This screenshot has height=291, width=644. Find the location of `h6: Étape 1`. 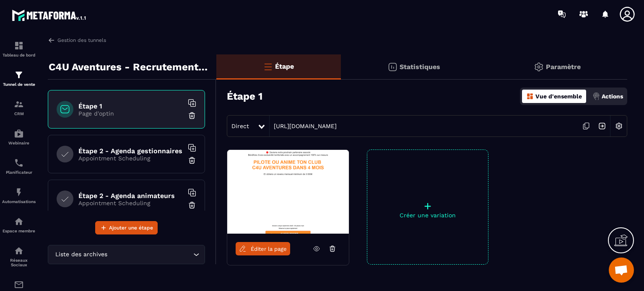

h6: Étape 1 is located at coordinates (131, 106).